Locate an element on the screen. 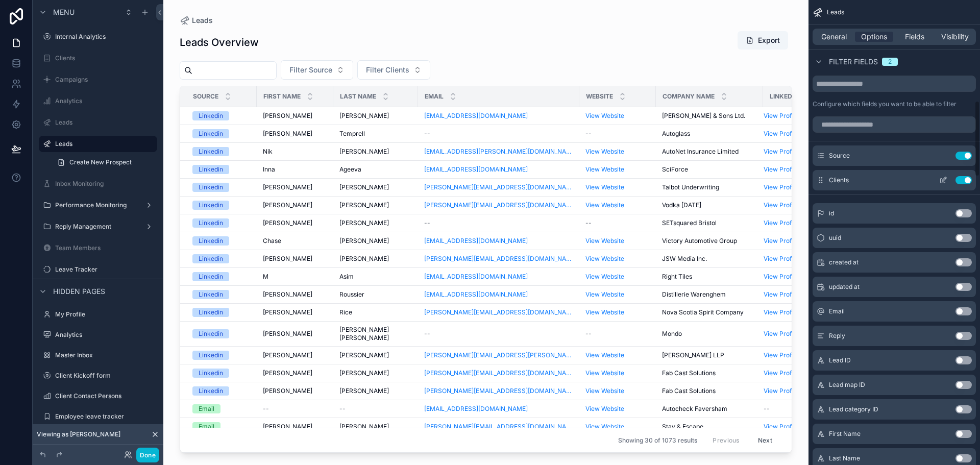  a: Email is located at coordinates (221, 409).